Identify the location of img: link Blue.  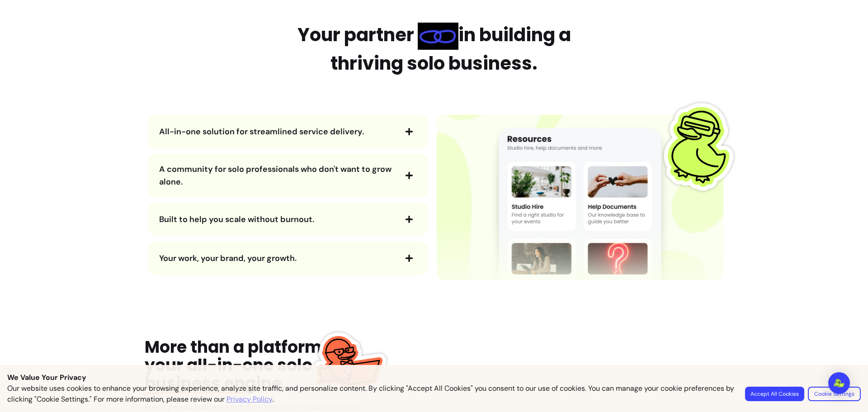
(438, 36).